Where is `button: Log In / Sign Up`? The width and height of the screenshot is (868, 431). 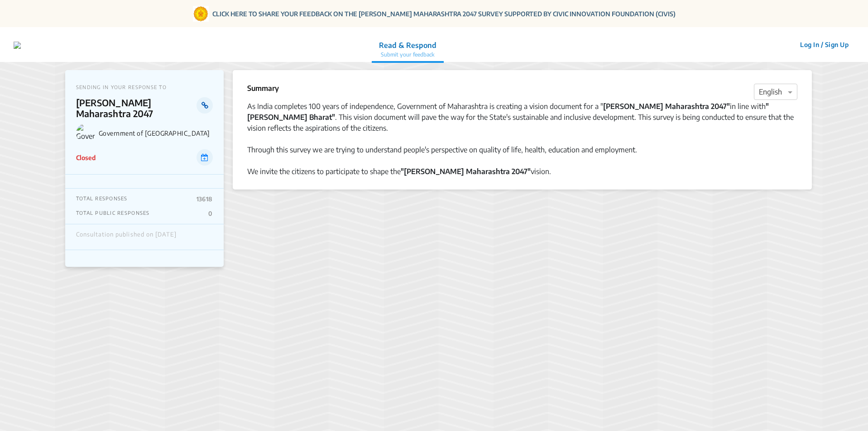
button: Log In / Sign Up is located at coordinates (824, 44).